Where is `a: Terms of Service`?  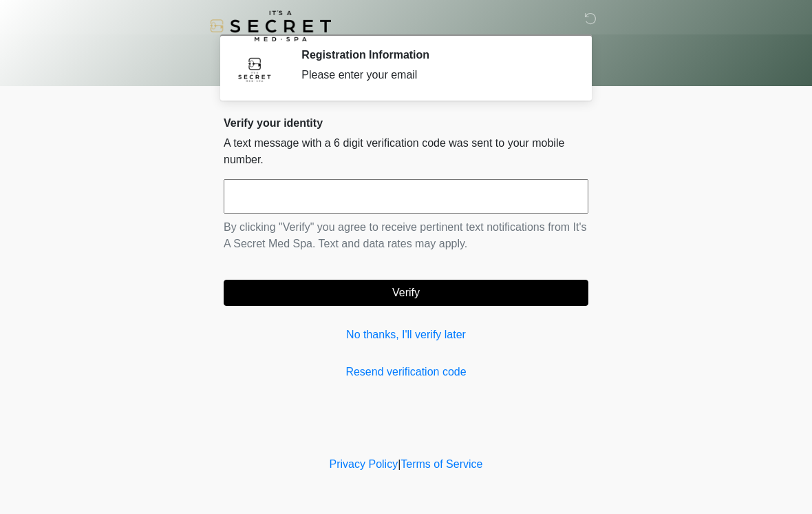 a: Terms of Service is located at coordinates (441, 464).